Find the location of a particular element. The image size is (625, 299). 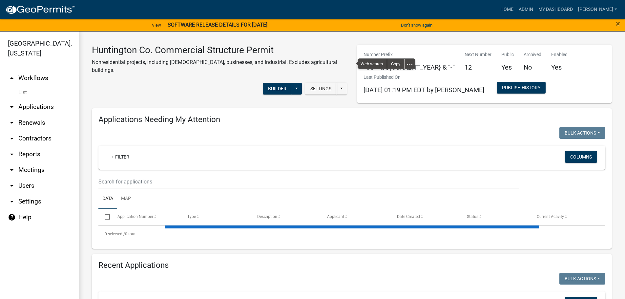

datatable-header-cell: Application Number is located at coordinates (146, 217).